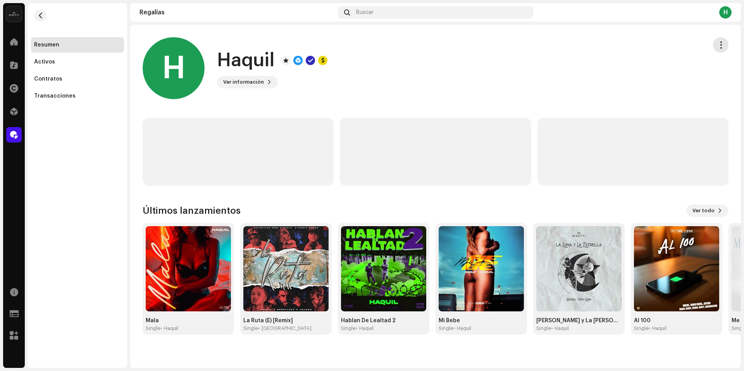 This screenshot has height=371, width=744. What do you see at coordinates (383, 321) in the screenshot?
I see `div: Hablan De Lealtad 2` at bounding box center [383, 321].